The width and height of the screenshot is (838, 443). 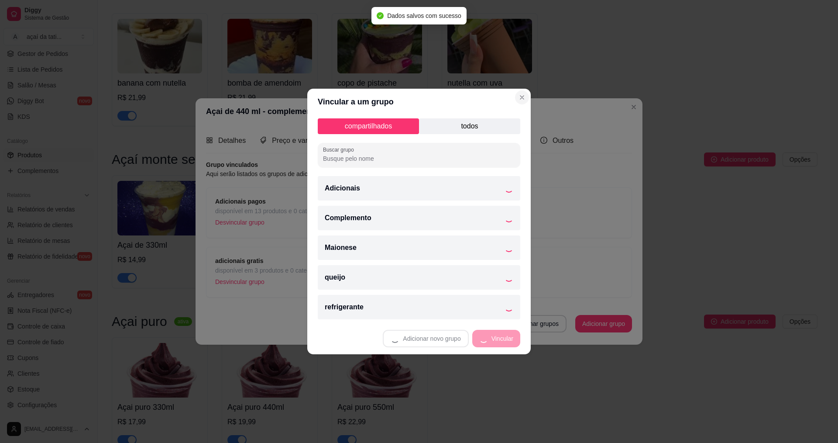 I want to click on p: todos, so click(x=470, y=126).